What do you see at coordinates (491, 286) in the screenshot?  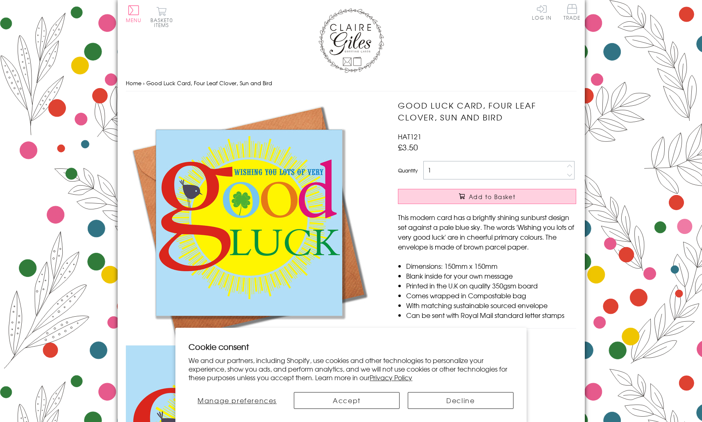 I see `li: Printed in the U.K on quality 350gsm board` at bounding box center [491, 286].